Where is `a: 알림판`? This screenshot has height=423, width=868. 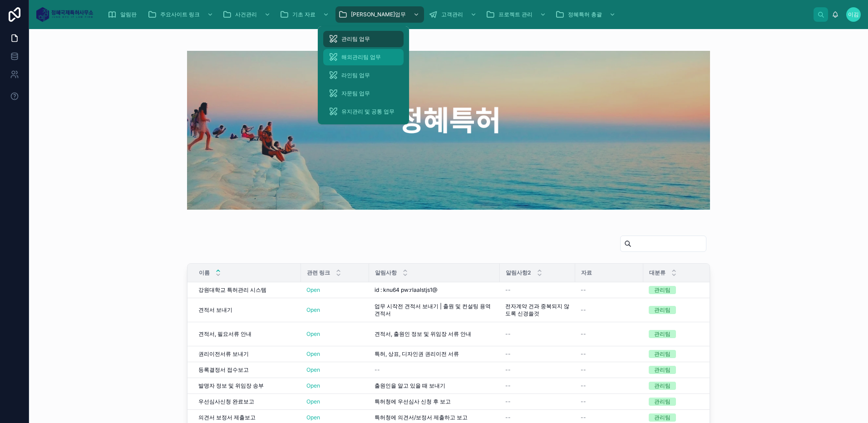
a: 알림판 is located at coordinates (124, 14).